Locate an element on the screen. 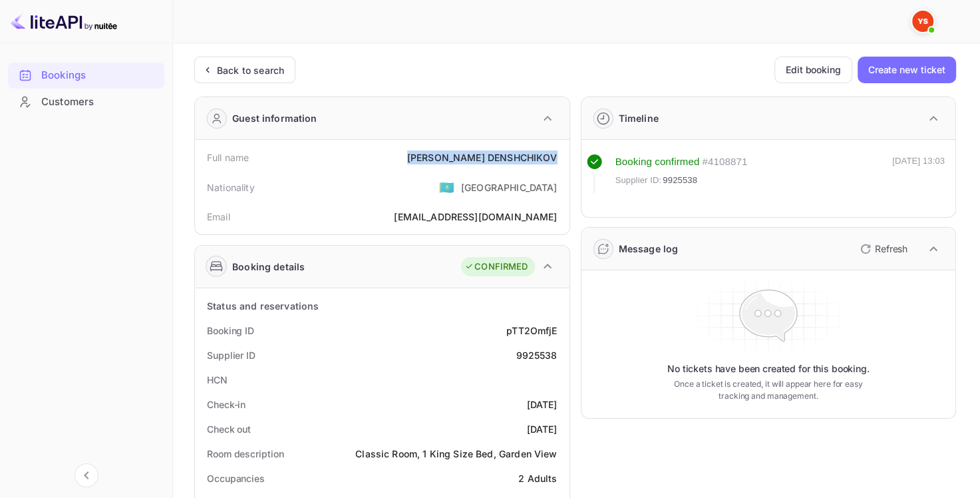  span: United States is located at coordinates (446, 187).